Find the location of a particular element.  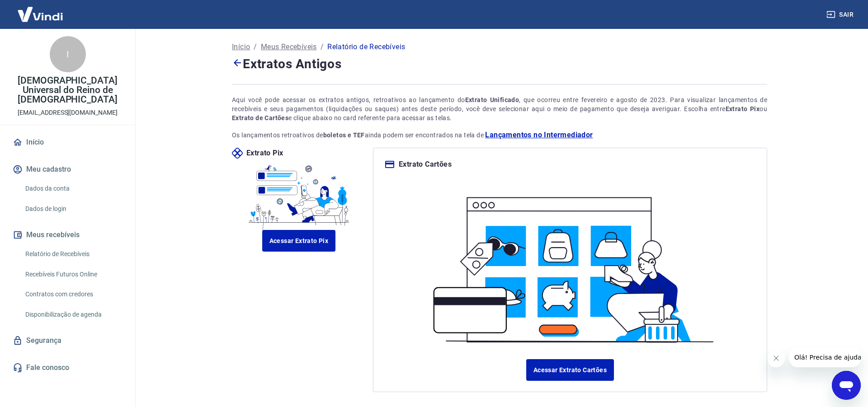

a: Recebíveis Futuros Online is located at coordinates (72, 274).